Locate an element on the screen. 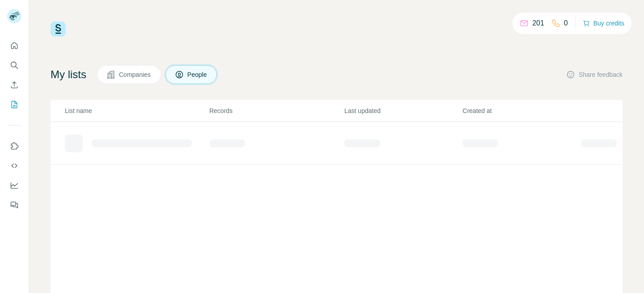 This screenshot has height=293, width=644. p: Records is located at coordinates (276, 111).